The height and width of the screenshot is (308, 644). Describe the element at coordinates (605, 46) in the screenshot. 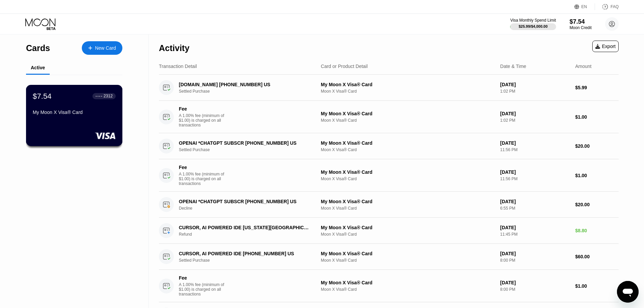

I see `div: Export` at that location.